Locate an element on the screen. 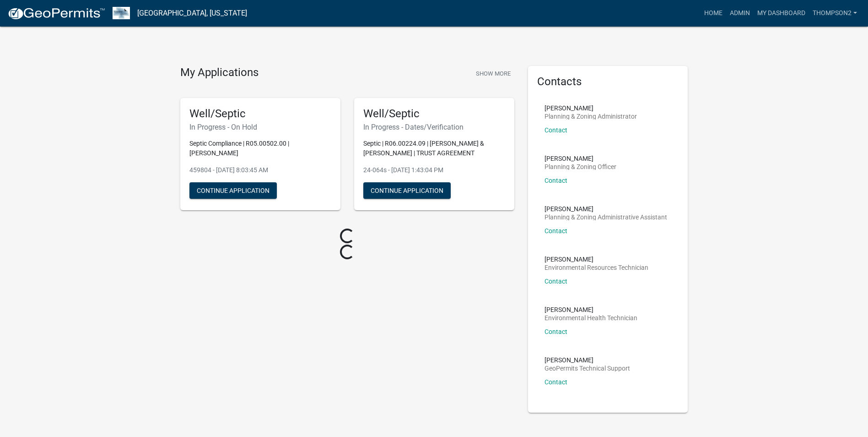 The image size is (868, 437). p: Environmental Resources Technician is located at coordinates (596, 268).